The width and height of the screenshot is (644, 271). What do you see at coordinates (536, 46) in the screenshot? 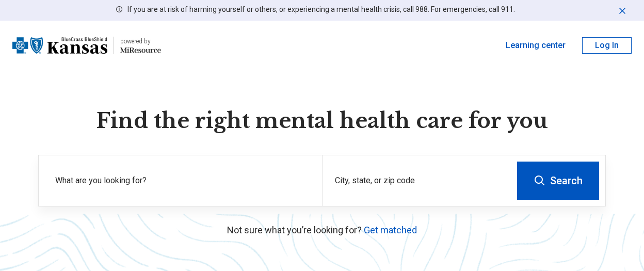
I see `a: Learning center` at bounding box center [536, 46].